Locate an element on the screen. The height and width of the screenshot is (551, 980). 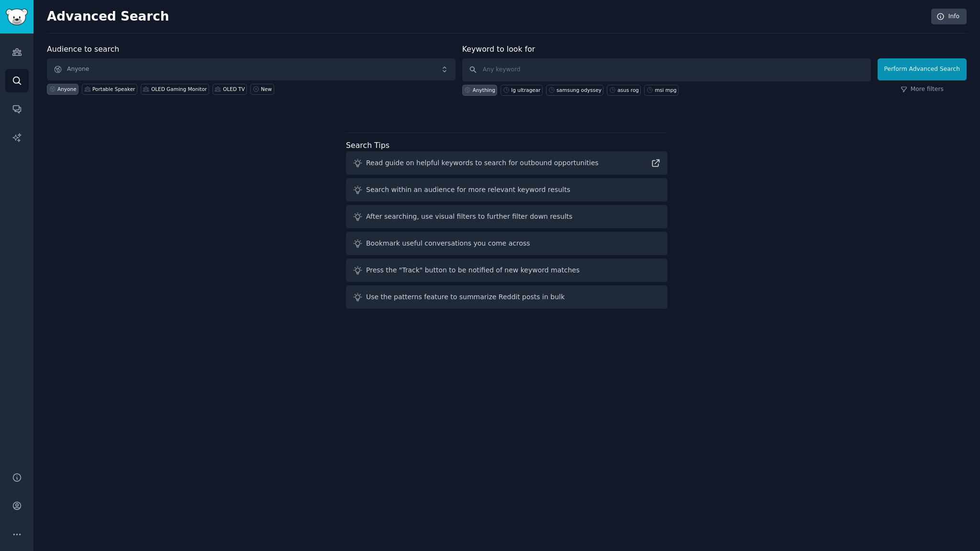
input: Any keyword is located at coordinates (666, 69).